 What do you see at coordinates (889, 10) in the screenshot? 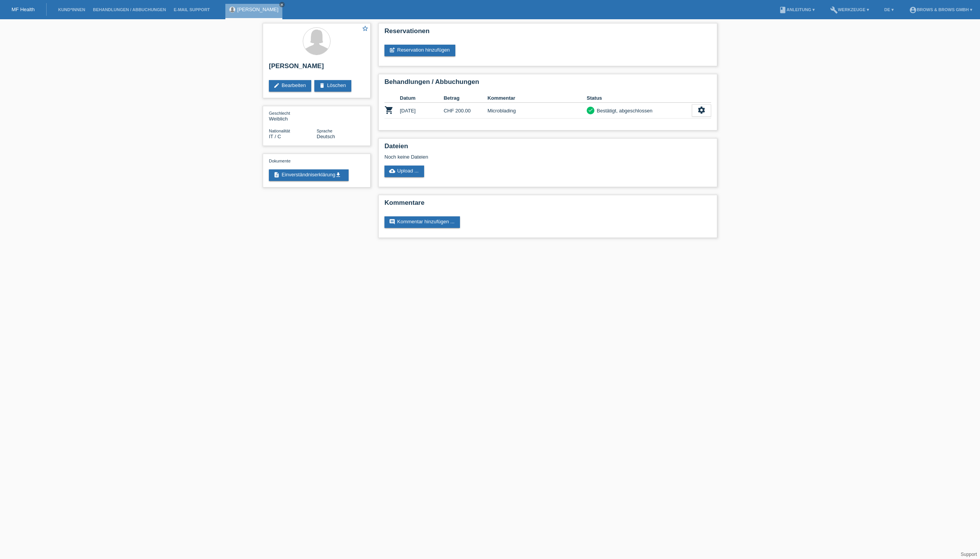
I see `a: DE ▾` at bounding box center [889, 10].